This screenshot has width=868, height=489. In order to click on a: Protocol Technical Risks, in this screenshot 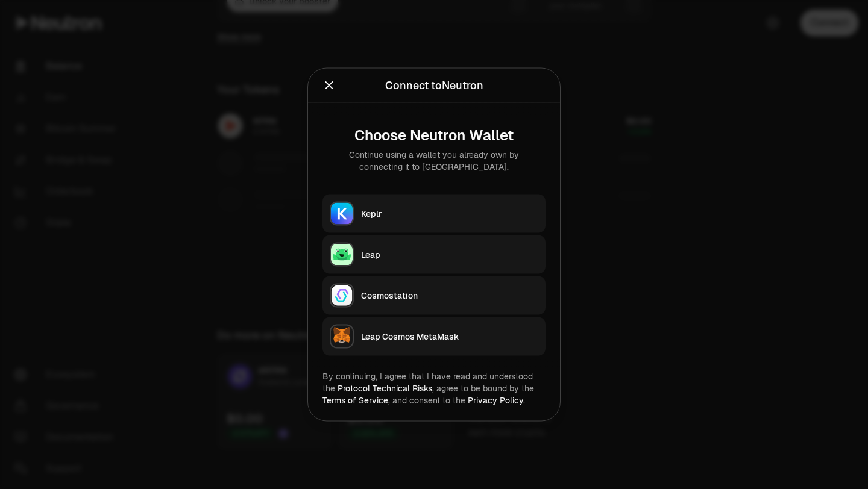, I will do `click(385, 388)`.